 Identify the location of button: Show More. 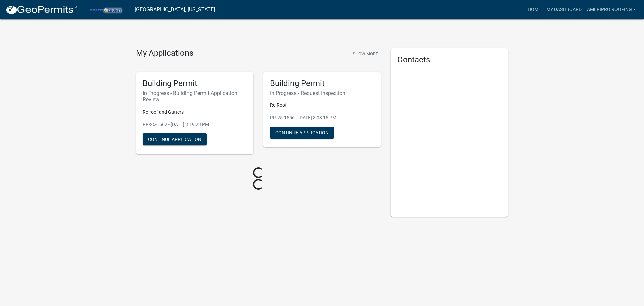
(365, 53).